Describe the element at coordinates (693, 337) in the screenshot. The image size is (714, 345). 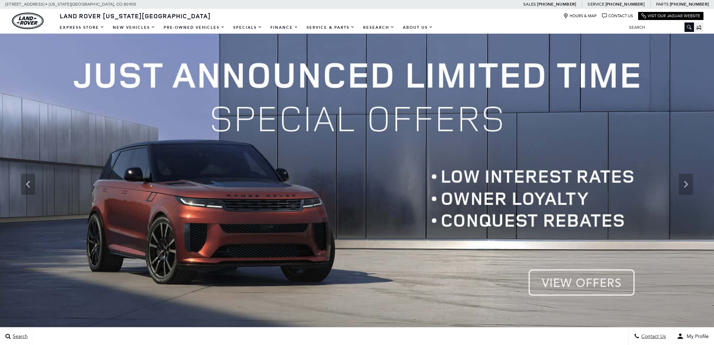
I see `button: user-profile-menu` at that location.